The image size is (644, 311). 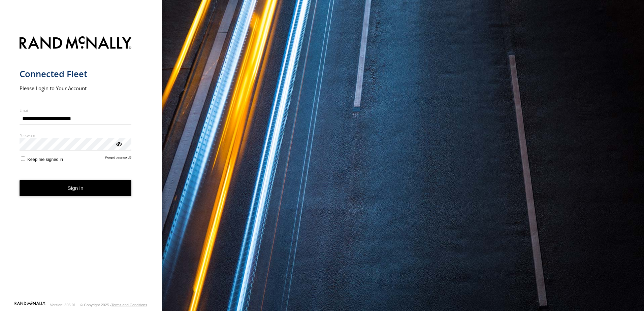 What do you see at coordinates (76, 44) in the screenshot?
I see `img: Rand McNally` at bounding box center [76, 44].